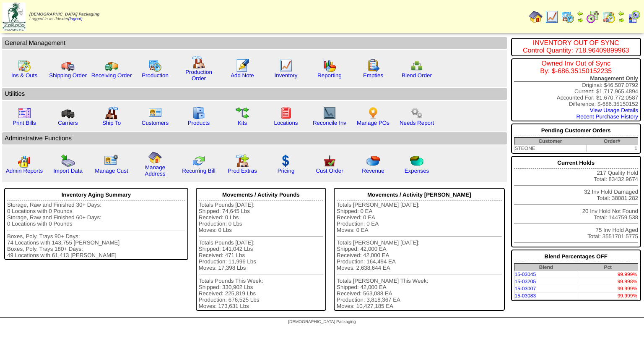 Image resolution: width=644 pixels, height=347 pixels. What do you see at coordinates (576, 90) in the screenshot?
I see `div: Original: $46,507.0792 Current: $1,717,965.4894 Accounted For: $1,670,772.0587 Difference: $-686....` at bounding box center [576, 90].